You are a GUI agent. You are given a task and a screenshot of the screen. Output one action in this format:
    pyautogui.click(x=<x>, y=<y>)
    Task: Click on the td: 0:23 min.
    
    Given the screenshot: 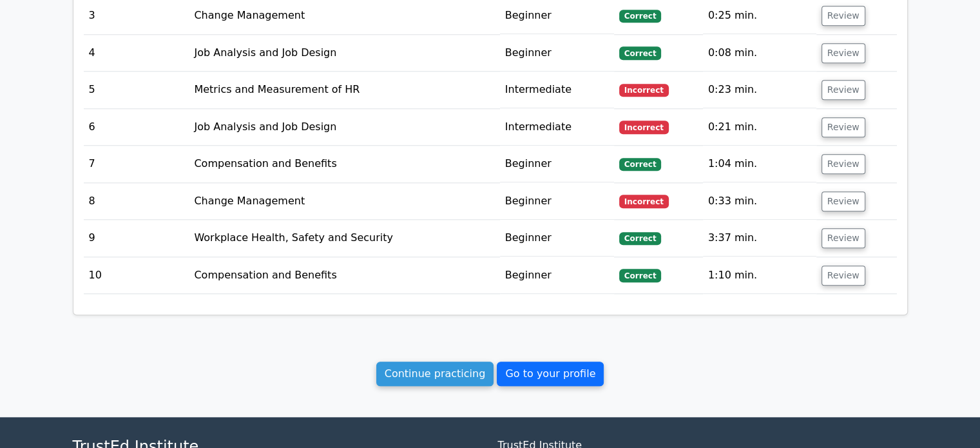 What is the action you would take?
    pyautogui.click(x=759, y=90)
    